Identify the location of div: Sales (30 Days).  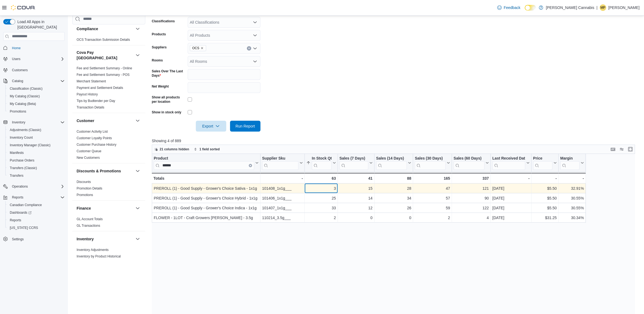
(431, 163).